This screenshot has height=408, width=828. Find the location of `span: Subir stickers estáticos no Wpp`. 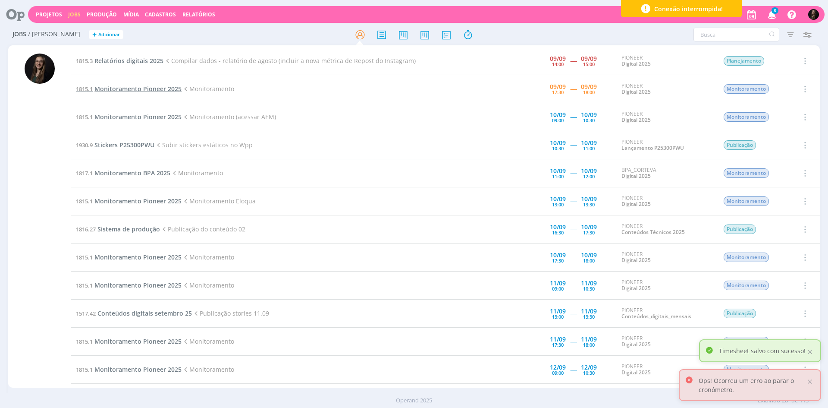

span: Subir stickers estáticos no Wpp is located at coordinates (204, 145).